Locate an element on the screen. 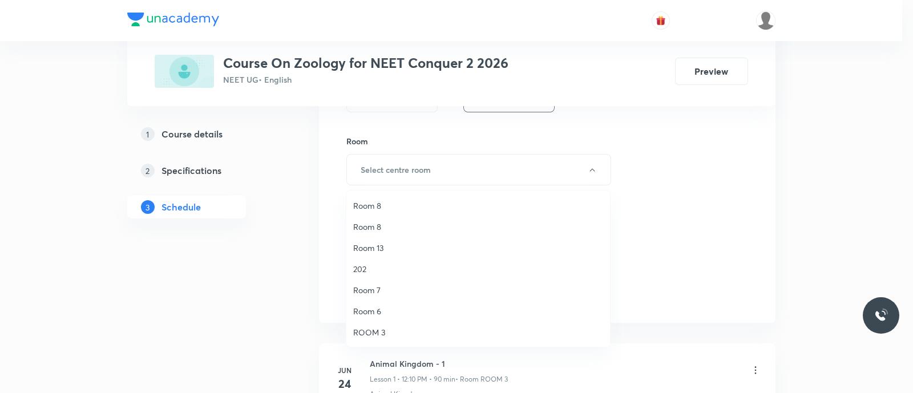 The height and width of the screenshot is (393, 913). span: Room 7 is located at coordinates (478, 290).